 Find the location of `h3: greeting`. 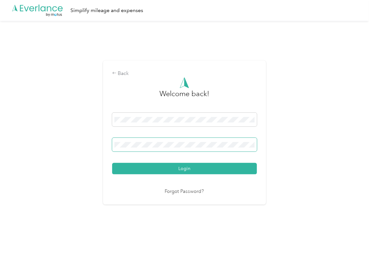

h3: greeting is located at coordinates (184, 97).